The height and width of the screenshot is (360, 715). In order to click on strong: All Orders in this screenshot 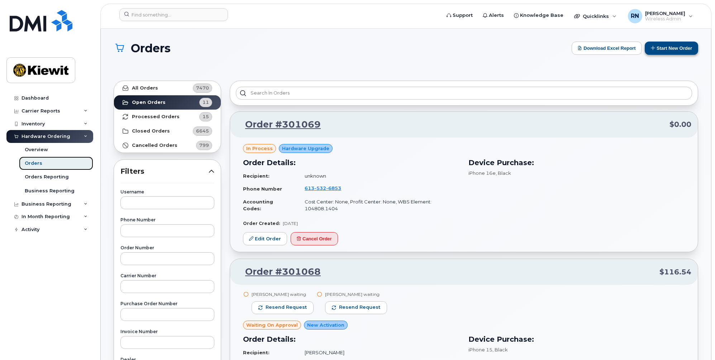, I will do `click(145, 88)`.